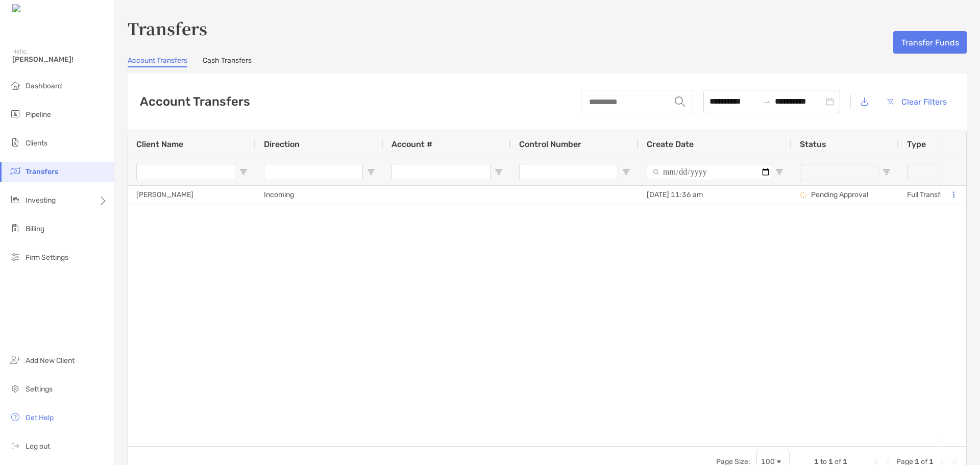 The height and width of the screenshot is (465, 980). What do you see at coordinates (680, 101) in the screenshot?
I see `img: input icon` at bounding box center [680, 101].